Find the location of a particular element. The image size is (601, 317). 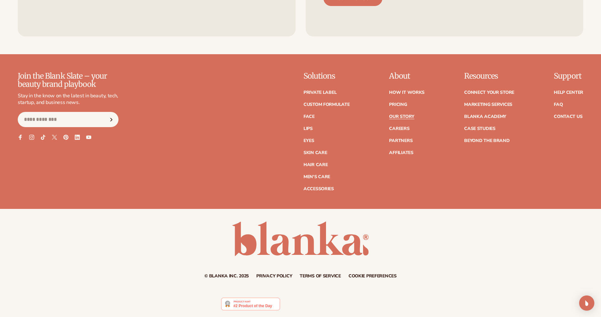

a: Accessories is located at coordinates (319, 189).